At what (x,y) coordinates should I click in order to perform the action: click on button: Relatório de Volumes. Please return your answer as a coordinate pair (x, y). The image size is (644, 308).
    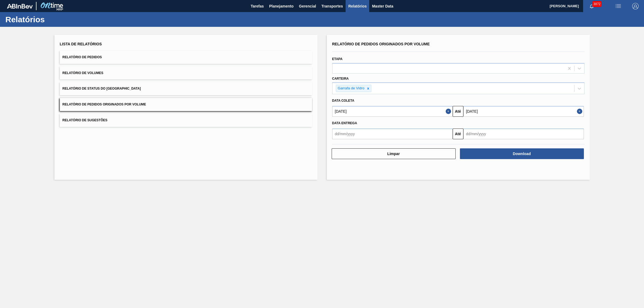
    Looking at the image, I should click on (186, 73).